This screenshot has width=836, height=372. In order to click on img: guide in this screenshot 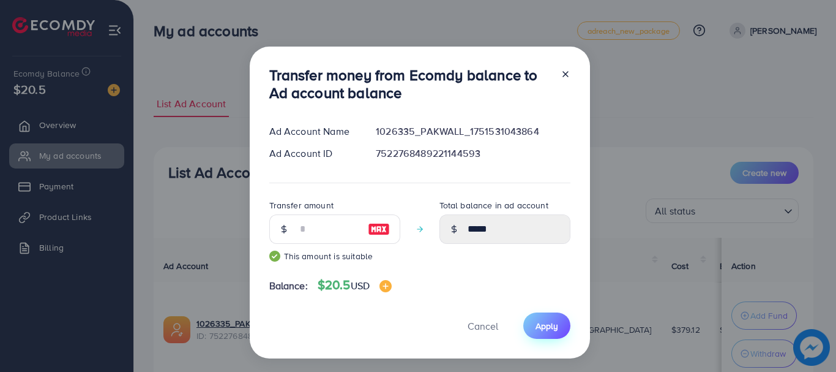, I will do `click(275, 256)`.